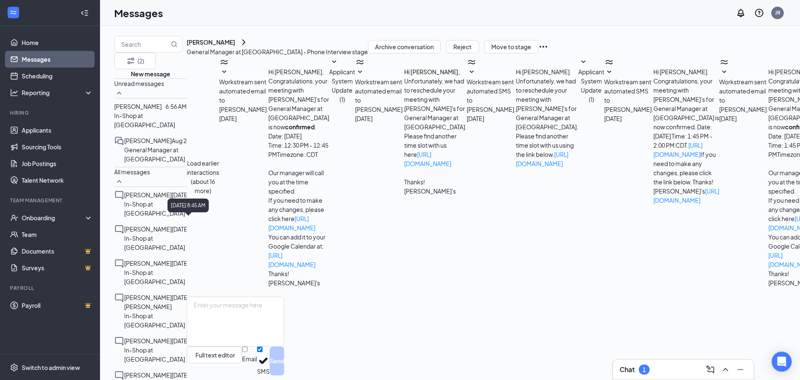 The image size is (800, 380). Describe the element at coordinates (174, 44) in the screenshot. I see `svg: MagnifyingGlass` at that location.